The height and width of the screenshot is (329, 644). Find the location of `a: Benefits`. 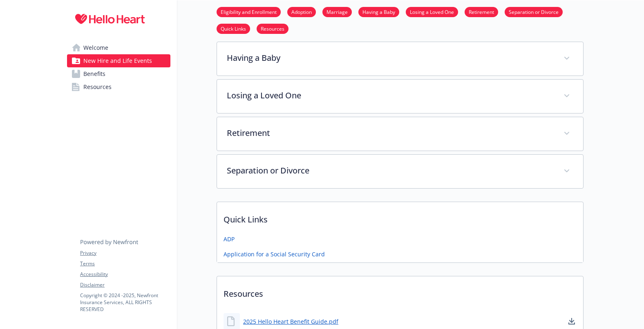

a: Benefits is located at coordinates (119, 74).